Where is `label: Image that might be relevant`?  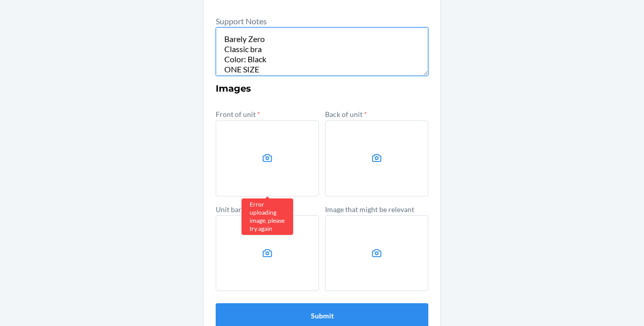
label: Image that might be relevant is located at coordinates (369, 209).